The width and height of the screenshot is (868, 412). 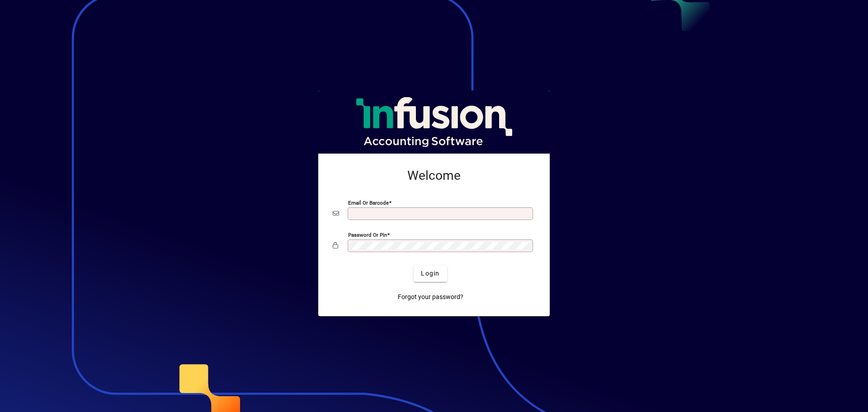 I want to click on mat-label: Email or Barcode, so click(x=369, y=203).